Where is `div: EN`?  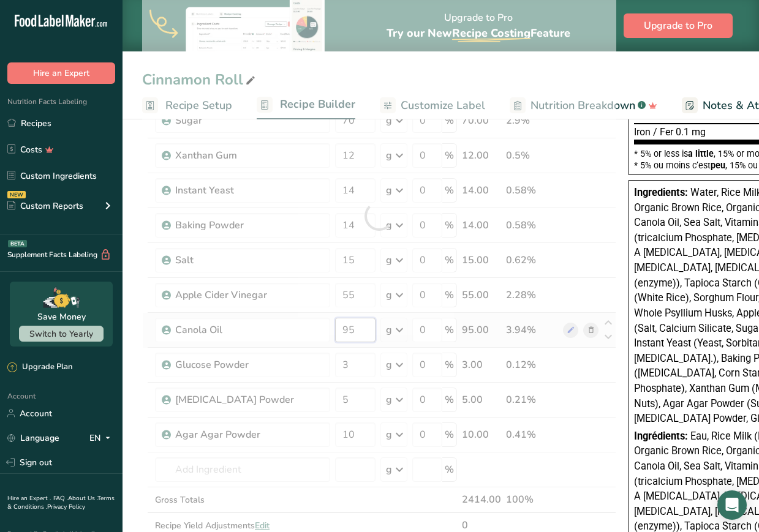
div: EN is located at coordinates (103, 438).